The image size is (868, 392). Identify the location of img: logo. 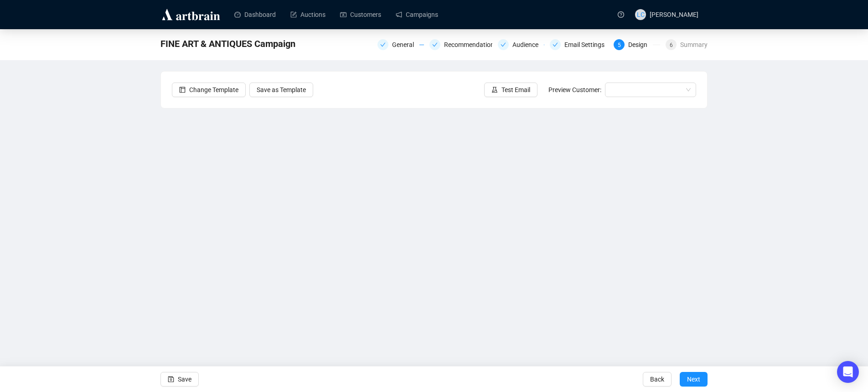
(191, 14).